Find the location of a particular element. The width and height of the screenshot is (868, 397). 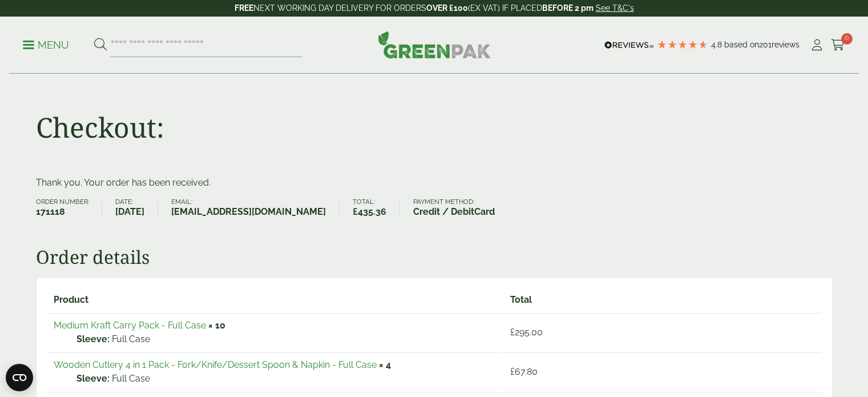

strong: BEFORE 2 pm is located at coordinates (568, 8).